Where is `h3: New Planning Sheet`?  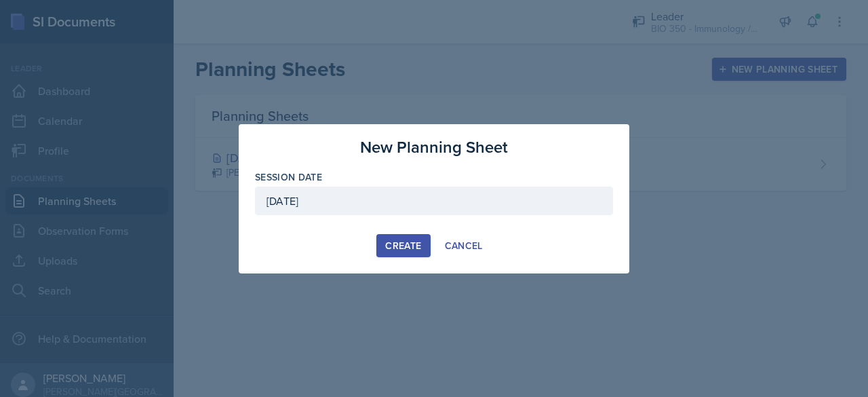 h3: New Planning Sheet is located at coordinates (434, 148).